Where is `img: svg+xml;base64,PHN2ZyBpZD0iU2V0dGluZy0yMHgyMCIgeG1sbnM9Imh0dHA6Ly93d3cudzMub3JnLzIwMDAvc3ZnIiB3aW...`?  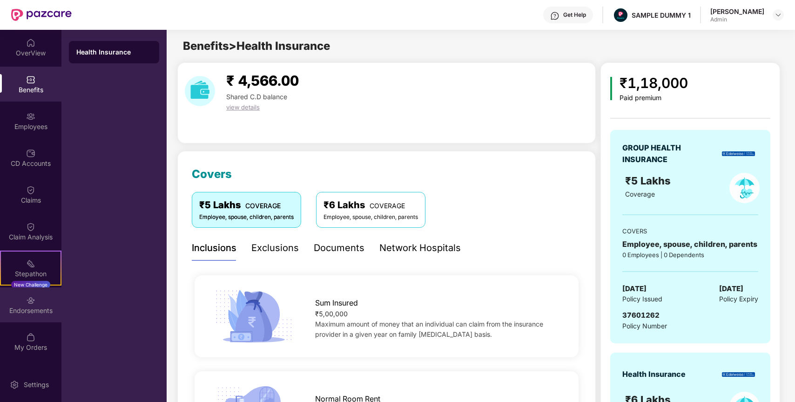
img: svg+xml;base64,PHN2ZyBpZD0iU2V0dGluZy0yMHgyMCIgeG1sbnM9Imh0dHA6Ly93d3cudzMub3JnLzIwMDAvc3ZnIiB3aW... is located at coordinates (14, 385).